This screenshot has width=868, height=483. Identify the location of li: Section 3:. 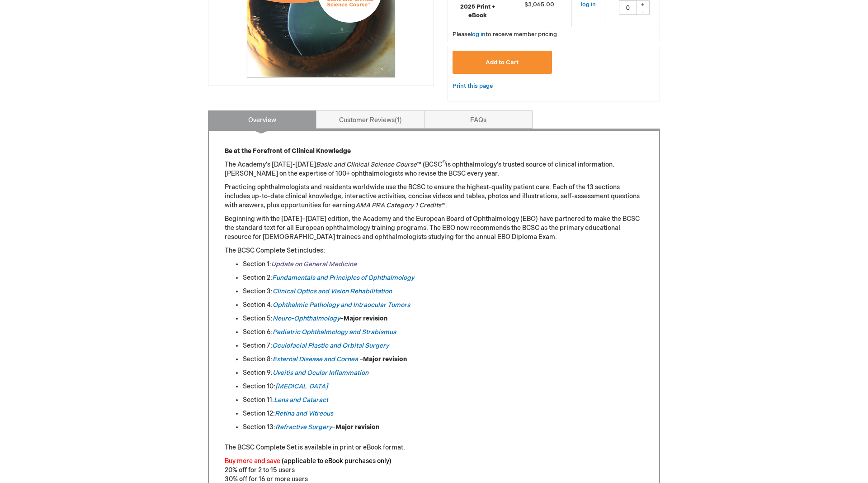
(443, 292).